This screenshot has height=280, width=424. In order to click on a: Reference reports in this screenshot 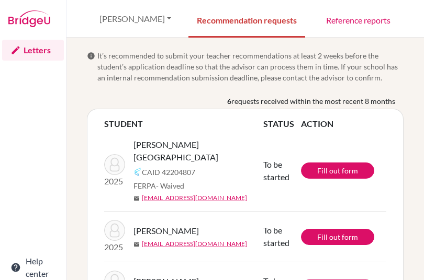, I will do `click(358, 19)`.